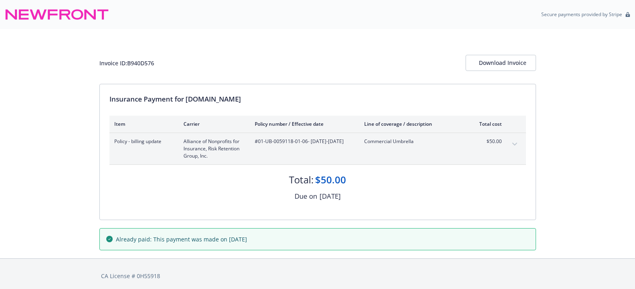 The width and height of the screenshot is (635, 289). What do you see at coordinates (501, 63) in the screenshot?
I see `button: Download Invoice` at bounding box center [501, 63].